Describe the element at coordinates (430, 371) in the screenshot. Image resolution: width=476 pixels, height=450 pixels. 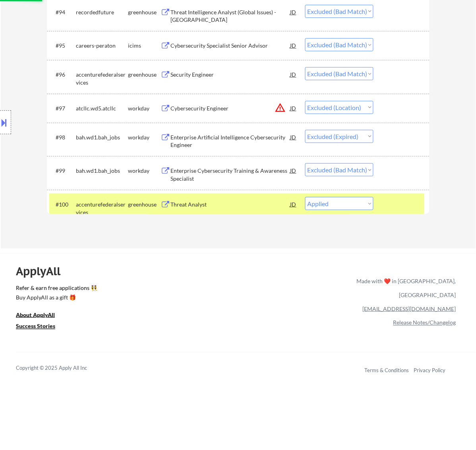
I see `a: Privacy Policy` at that location.